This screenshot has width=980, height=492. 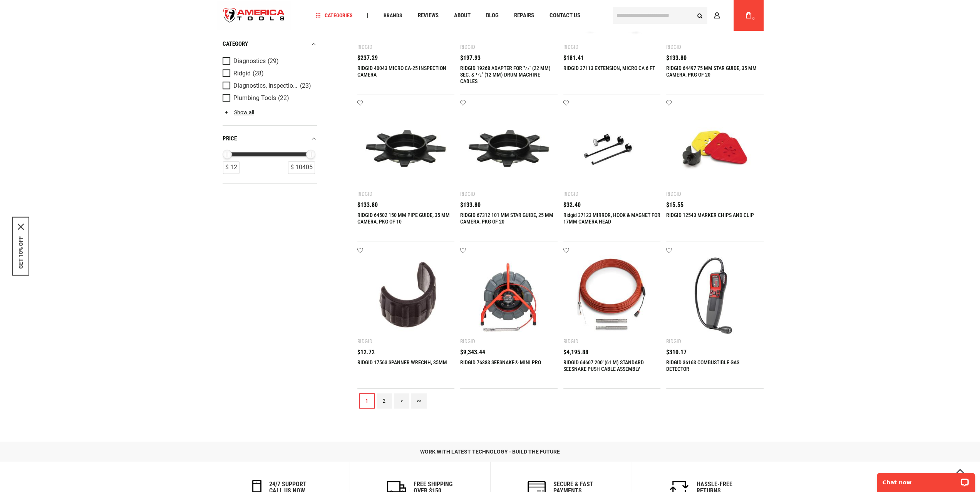 What do you see at coordinates (714, 149) in the screenshot?
I see `img: RIDGID 12543 MARKER CHIPS AND CLIP` at bounding box center [714, 149].